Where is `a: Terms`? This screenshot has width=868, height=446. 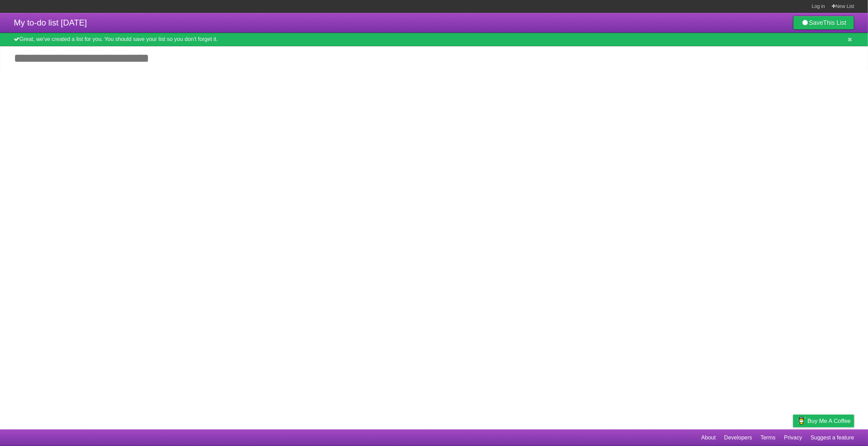
a: Terms is located at coordinates (768, 438).